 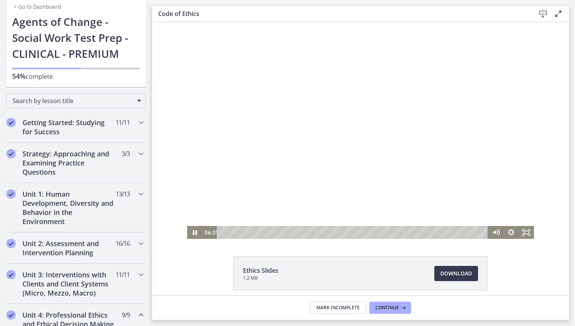 I want to click on button: Mark Incomplete, so click(x=338, y=308).